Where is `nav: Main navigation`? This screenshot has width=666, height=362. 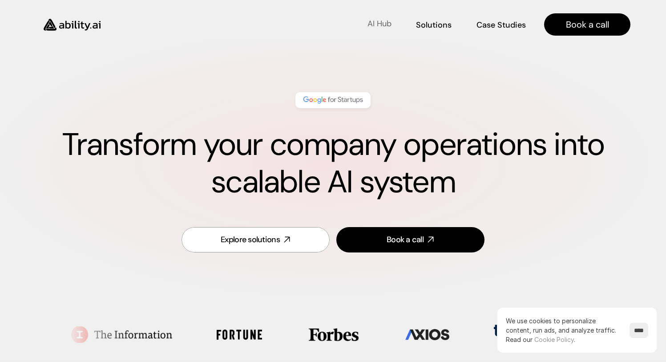 nav: Main navigation is located at coordinates (371, 24).